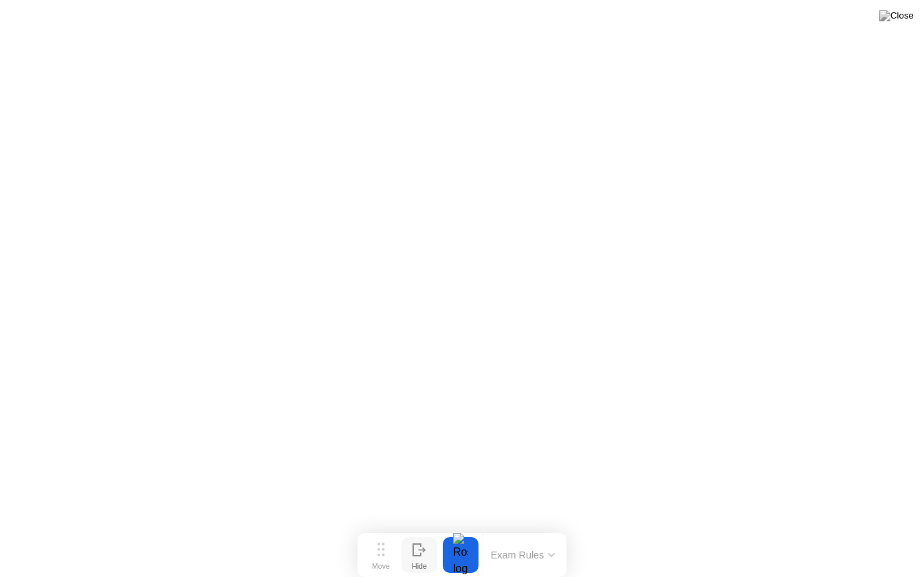  I want to click on button: Exam Rules, so click(523, 555).